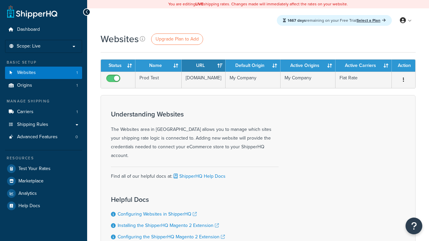  What do you see at coordinates (44, 125) in the screenshot?
I see `a: Shipping Rules` at bounding box center [44, 125].